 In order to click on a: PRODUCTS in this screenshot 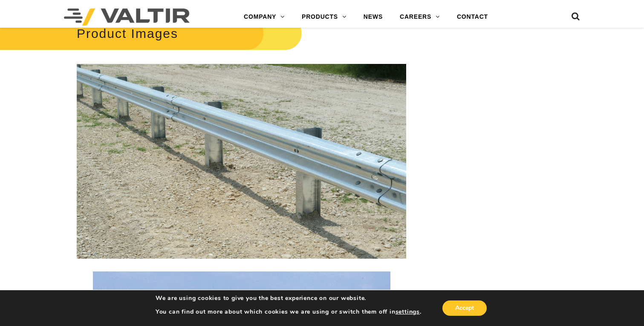, I will do `click(324, 17)`.